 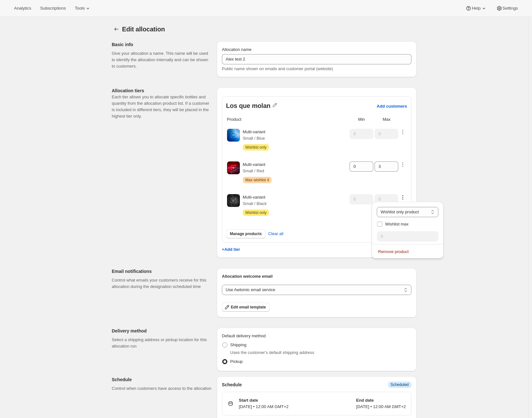 What do you see at coordinates (381, 400) in the screenshot?
I see `p: End date` at bounding box center [381, 400].